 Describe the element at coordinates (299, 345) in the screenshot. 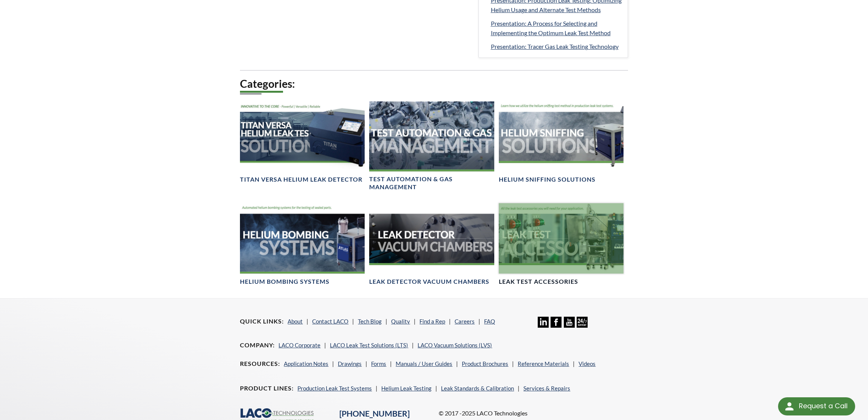

I see `a: LACO Corporate` at that location.